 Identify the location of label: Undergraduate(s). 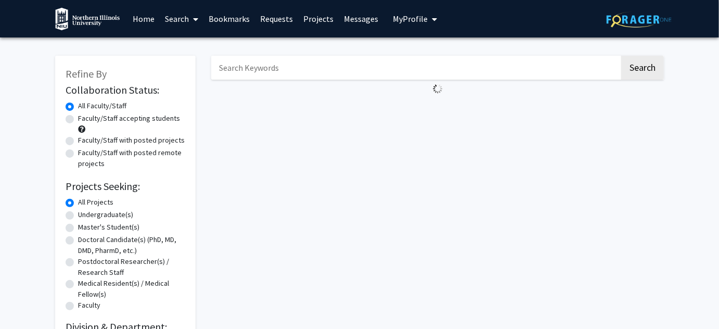
(106, 214).